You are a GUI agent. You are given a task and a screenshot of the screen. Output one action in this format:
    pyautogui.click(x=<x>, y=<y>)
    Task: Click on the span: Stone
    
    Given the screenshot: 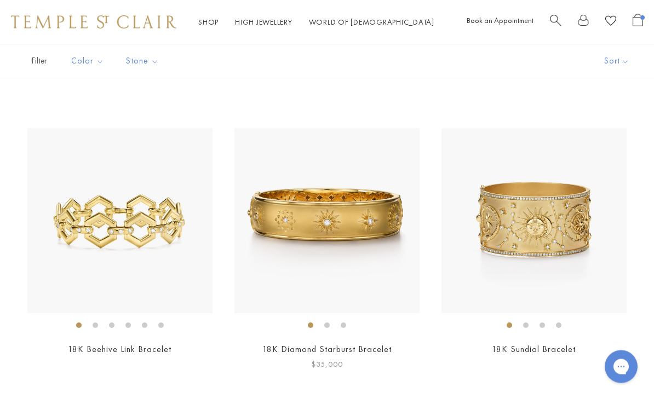 What is the action you would take?
    pyautogui.click(x=144, y=61)
    